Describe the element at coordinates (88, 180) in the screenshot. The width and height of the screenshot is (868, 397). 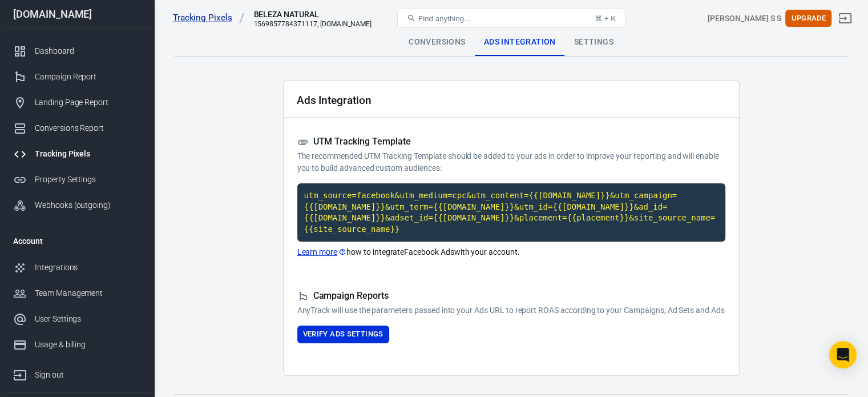
I see `div: Property Settings` at that location.